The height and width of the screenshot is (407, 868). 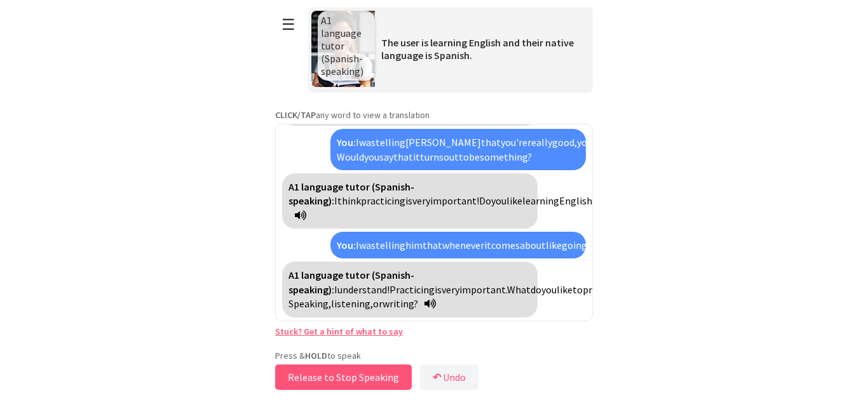 What do you see at coordinates (342, 46) in the screenshot?
I see `span: A1 language tutor (Spanish-speaking)` at bounding box center [342, 46].